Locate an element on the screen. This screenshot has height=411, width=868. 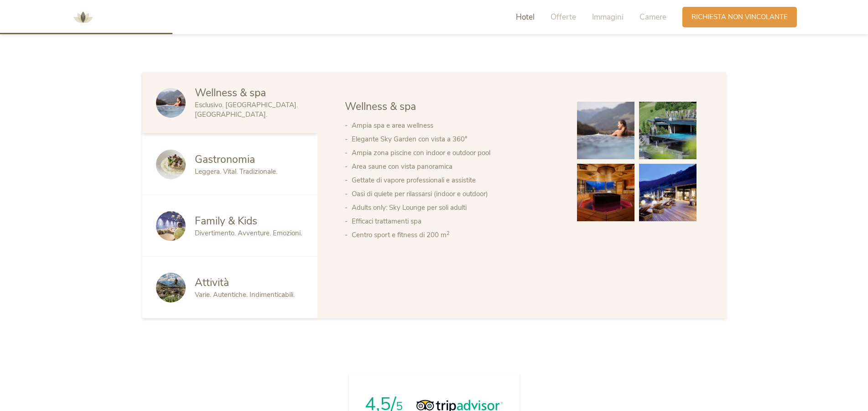
li: Gettate di vapore professionali e assistite is located at coordinates (455, 180).